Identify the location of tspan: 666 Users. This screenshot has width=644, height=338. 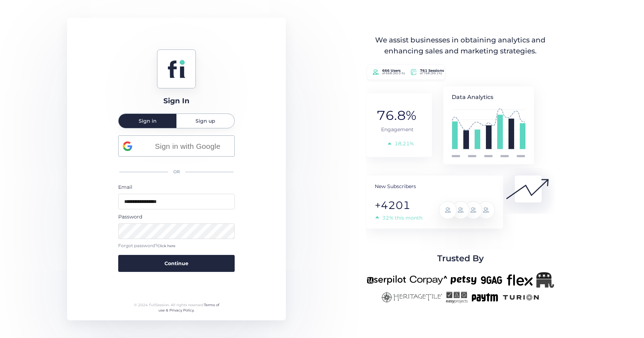
(391, 70).